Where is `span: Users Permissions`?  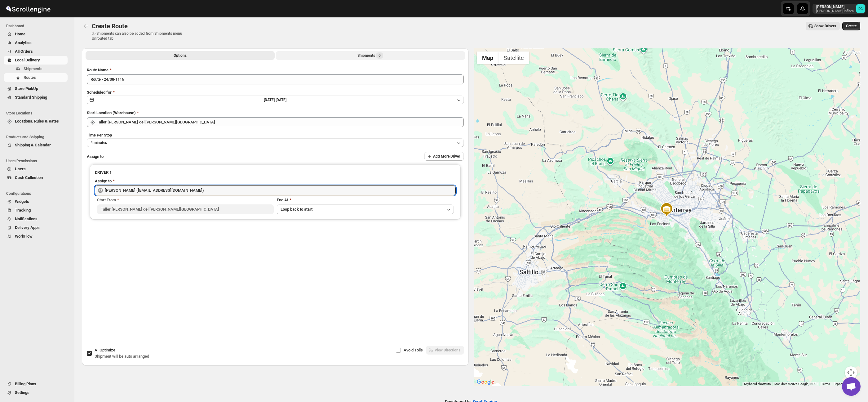 span: Users Permissions is located at coordinates (38, 161).